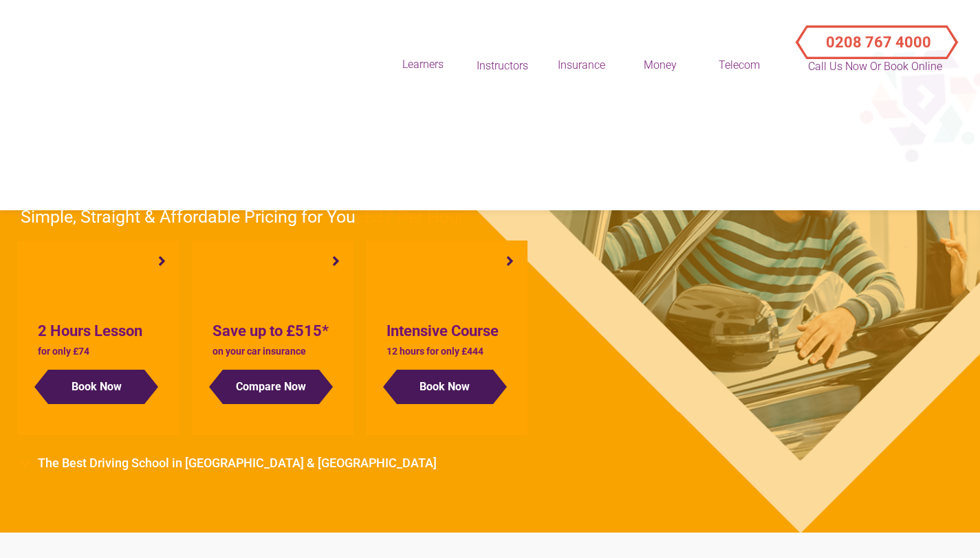  What do you see at coordinates (875, 38) in the screenshot?
I see `a: Call Us Now or Book Online 0208 767 4000` at bounding box center [875, 38].